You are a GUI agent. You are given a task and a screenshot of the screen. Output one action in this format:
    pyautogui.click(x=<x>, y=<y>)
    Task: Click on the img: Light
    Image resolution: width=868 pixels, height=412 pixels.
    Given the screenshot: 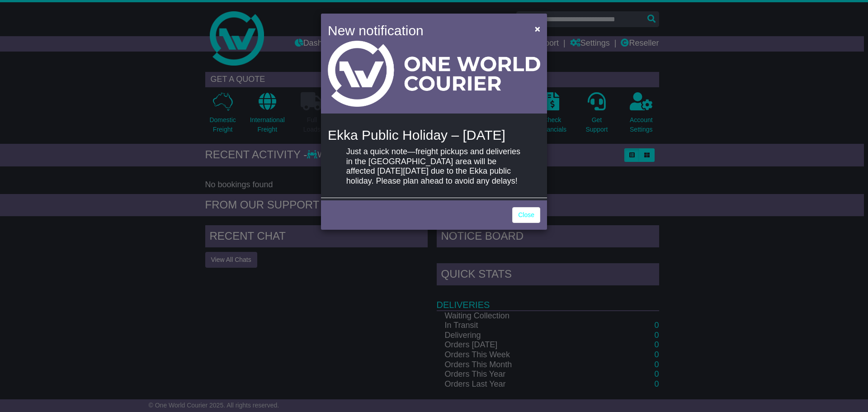 What is the action you would take?
    pyautogui.click(x=434, y=74)
    